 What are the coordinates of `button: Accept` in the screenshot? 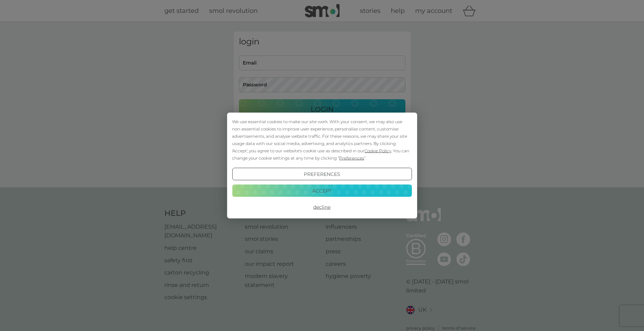 It's located at (322, 190).